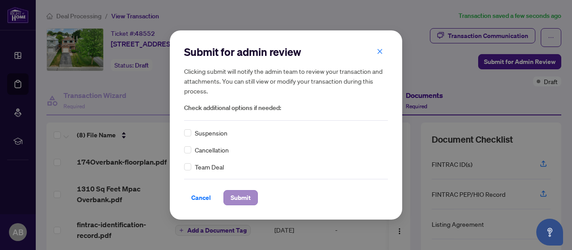  Describe the element at coordinates (240, 197) in the screenshot. I see `button: Submit` at that location.